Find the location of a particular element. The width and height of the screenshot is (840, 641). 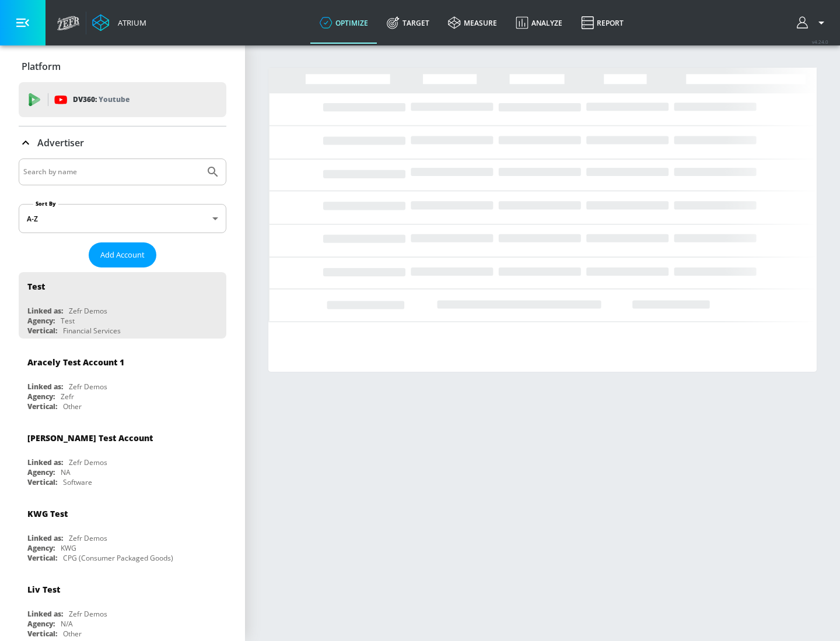

div: Advertiser is located at coordinates (122, 143).